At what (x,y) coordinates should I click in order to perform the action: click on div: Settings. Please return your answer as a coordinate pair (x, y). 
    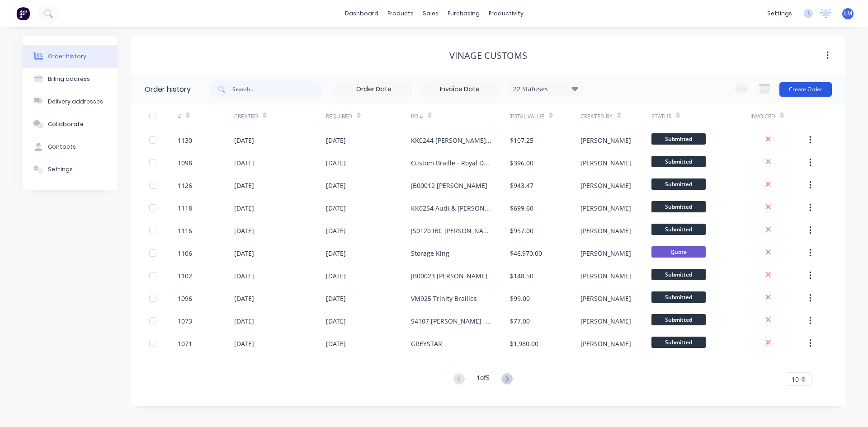
    Looking at the image, I should click on (60, 170).